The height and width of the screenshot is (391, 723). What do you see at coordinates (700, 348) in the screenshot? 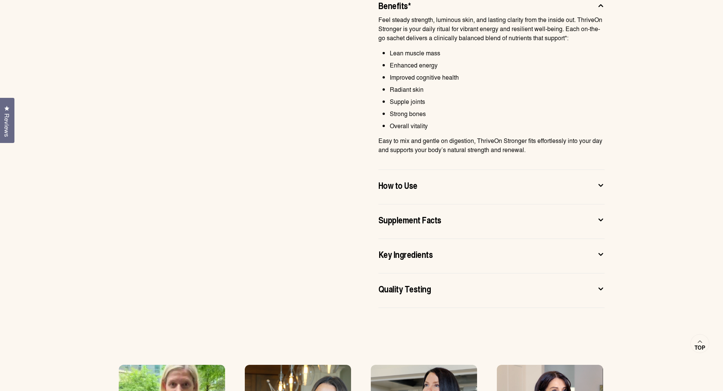
I see `span: Top` at bounding box center [700, 348].